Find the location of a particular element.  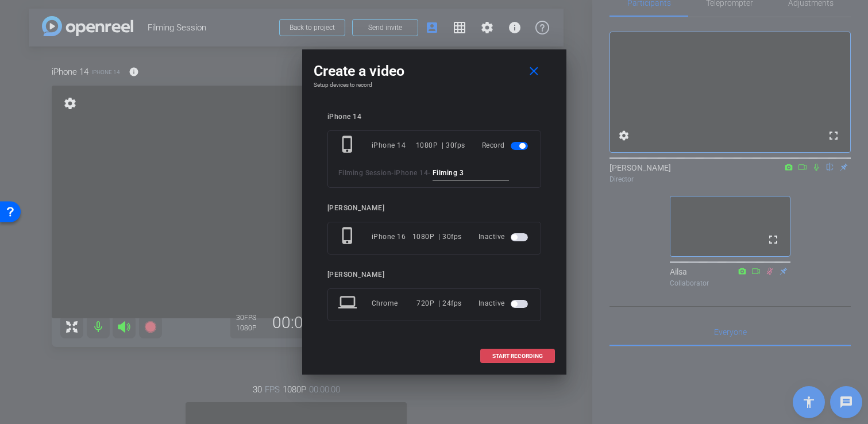

div: Record is located at coordinates (506, 145).